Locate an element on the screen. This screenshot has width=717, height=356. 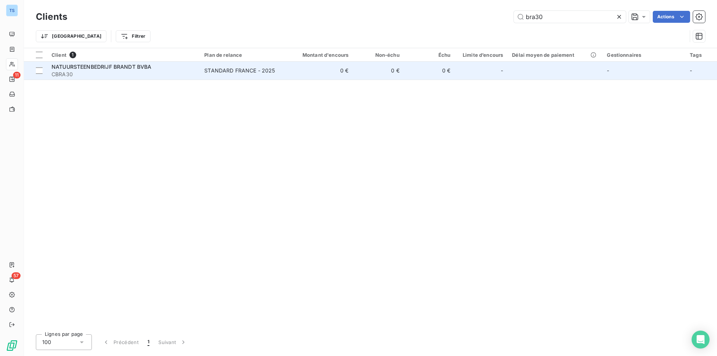
input: Rechercher is located at coordinates (570, 17).